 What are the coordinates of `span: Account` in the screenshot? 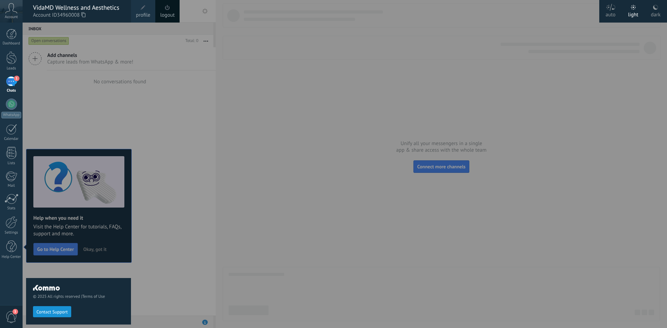 It's located at (11, 17).